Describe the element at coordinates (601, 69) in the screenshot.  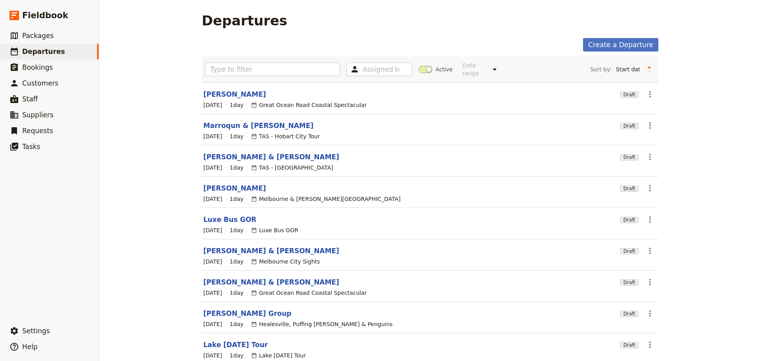
I see `span: Sort by:` at that location.